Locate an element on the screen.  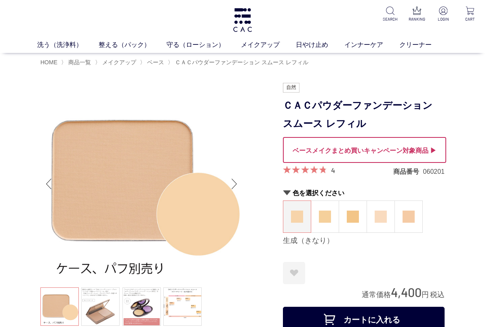
a: SEARCH is located at coordinates (390, 14).